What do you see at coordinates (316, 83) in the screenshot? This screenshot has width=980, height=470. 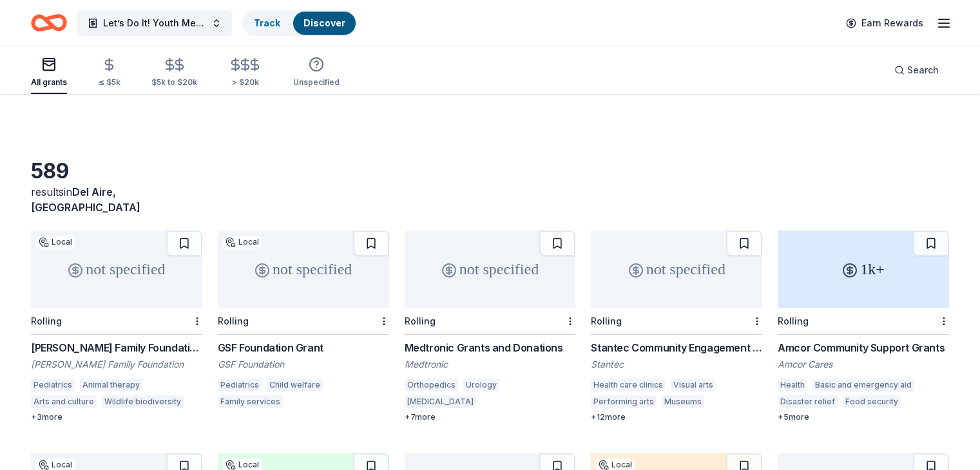 I see `div: Unspecified` at bounding box center [316, 83].